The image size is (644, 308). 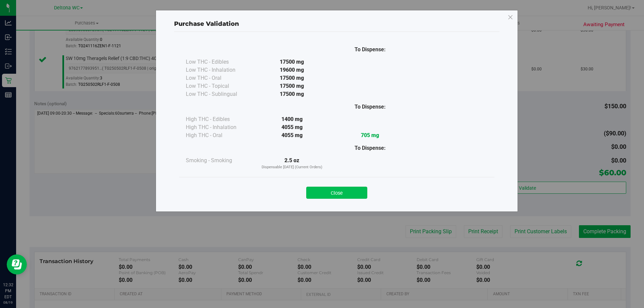 What do you see at coordinates (337, 193) in the screenshot?
I see `button: Close` at bounding box center [337, 193].